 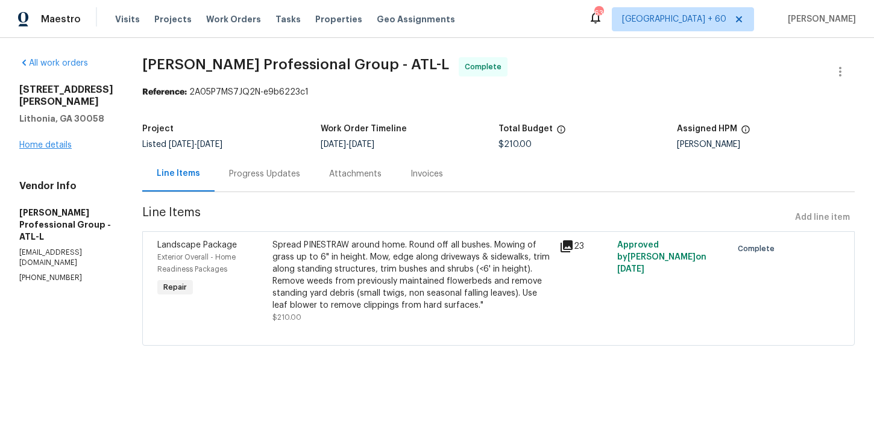 What do you see at coordinates (127, 19) in the screenshot?
I see `span: Visits` at bounding box center [127, 19].